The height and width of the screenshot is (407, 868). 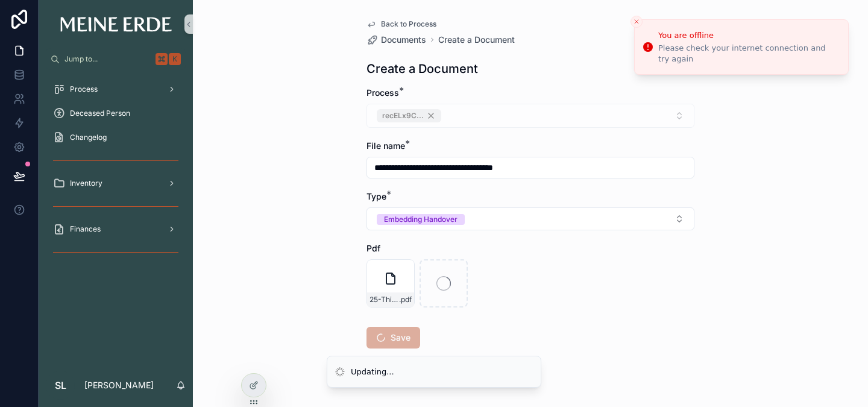 What do you see at coordinates (61, 385) in the screenshot?
I see `span: SL` at bounding box center [61, 385].